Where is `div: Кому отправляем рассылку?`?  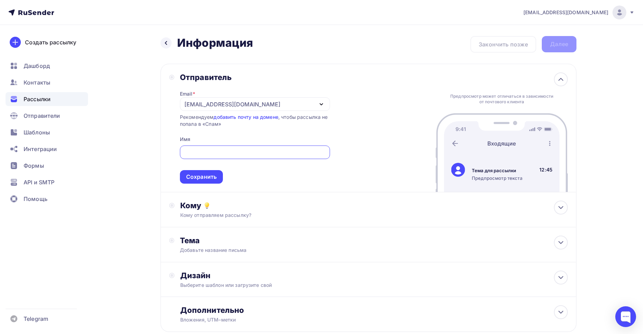
div: Кому отправляем рассылку? is located at coordinates (355, 215).